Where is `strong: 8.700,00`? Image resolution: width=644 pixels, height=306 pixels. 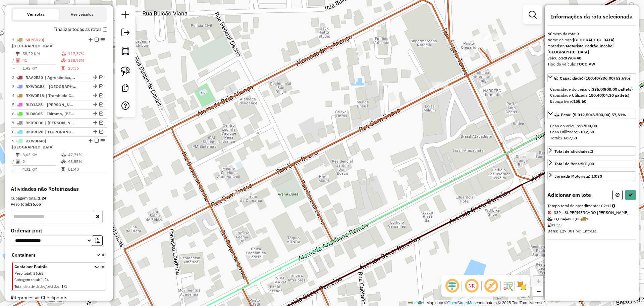
strong: 8.700,00 is located at coordinates (588, 126).